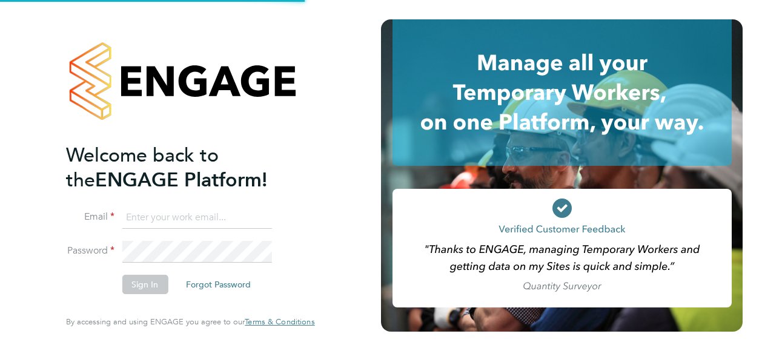 The height and width of the screenshot is (351, 762). Describe the element at coordinates (196, 218) in the screenshot. I see `input: Enter your work email...` at that location.